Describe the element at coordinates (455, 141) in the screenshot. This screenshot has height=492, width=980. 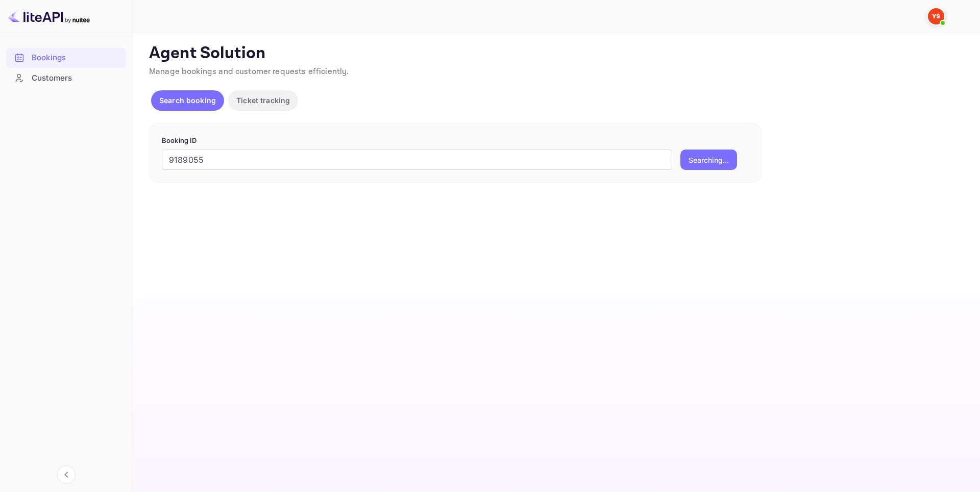
I see `p: Booking ID` at that location.